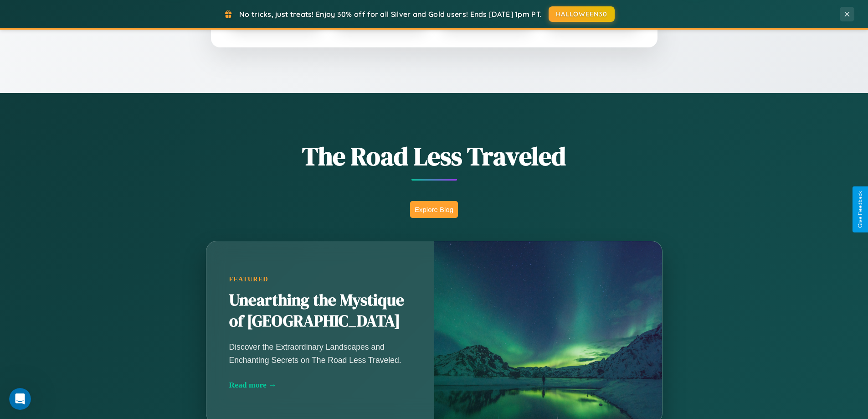 The width and height of the screenshot is (868, 419). What do you see at coordinates (321, 279) in the screenshot?
I see `div: Featured` at bounding box center [321, 279].